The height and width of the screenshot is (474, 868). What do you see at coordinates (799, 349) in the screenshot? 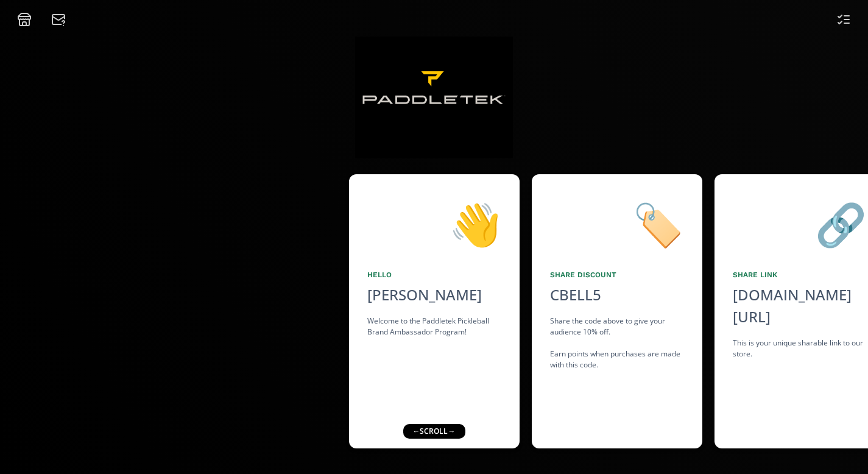
I see `div: This is your unique sharable link to our store.` at bounding box center [799, 349].